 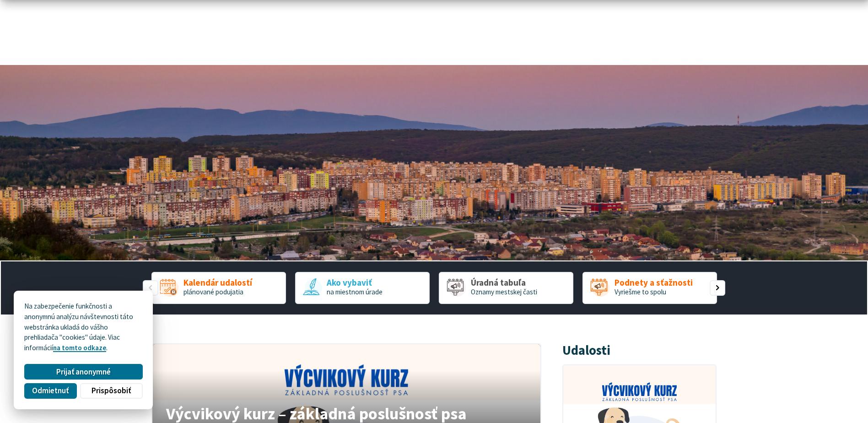 I want to click on span: Odmietnuť, so click(x=50, y=390).